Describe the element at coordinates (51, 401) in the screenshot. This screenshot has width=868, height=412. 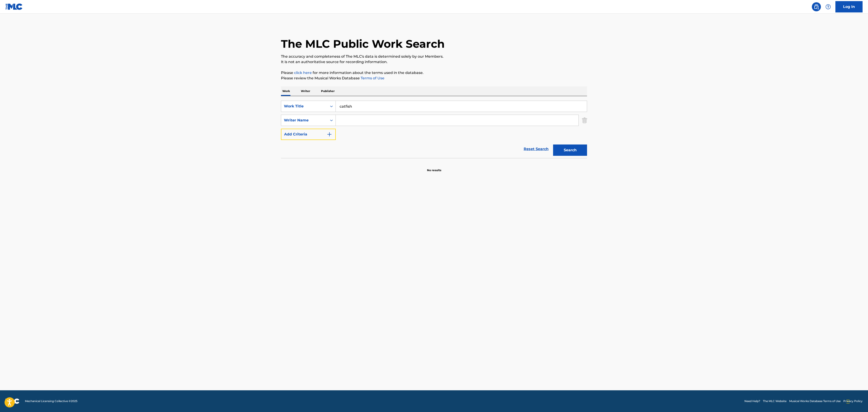
I see `span: Mechanical Licensing Collective © 2025` at that location.